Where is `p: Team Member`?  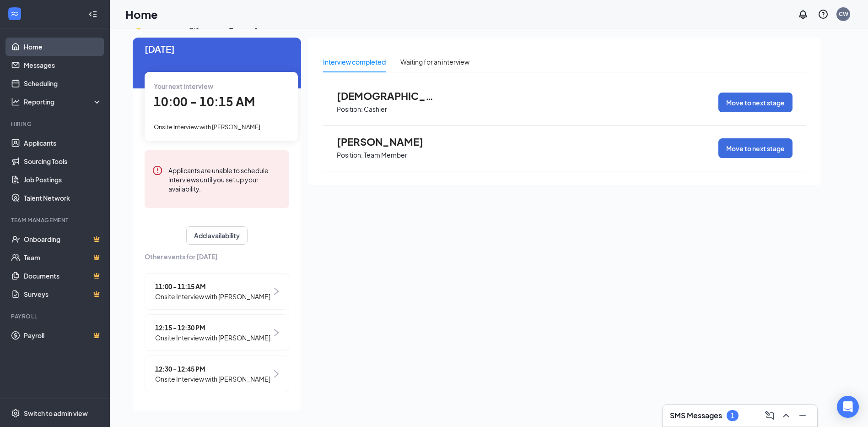 p: Team Member is located at coordinates (385, 154).